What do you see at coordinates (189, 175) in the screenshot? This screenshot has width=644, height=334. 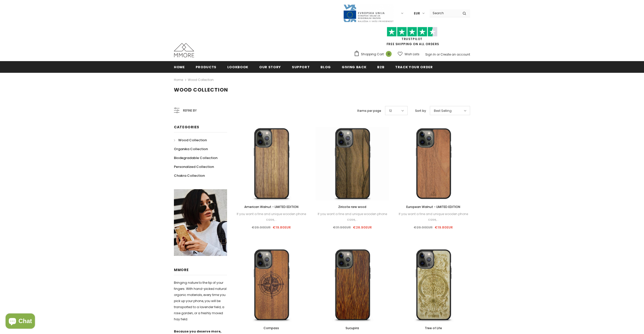 I see `a: Chakra Collection` at bounding box center [189, 175].